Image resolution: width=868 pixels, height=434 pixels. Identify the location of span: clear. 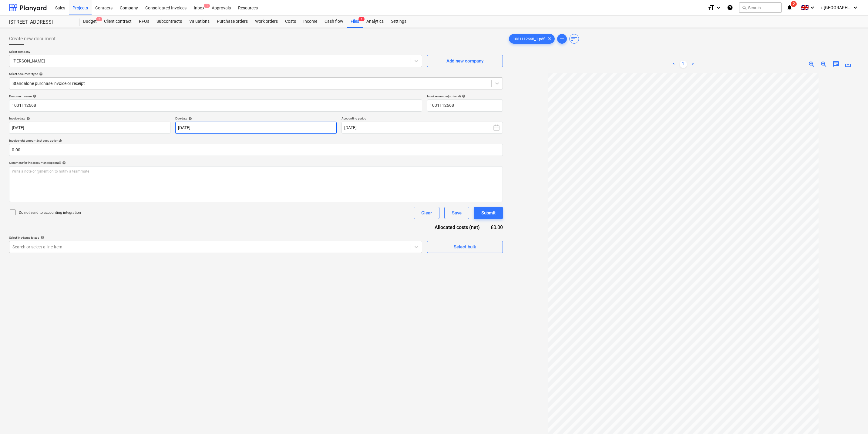
(550, 39).